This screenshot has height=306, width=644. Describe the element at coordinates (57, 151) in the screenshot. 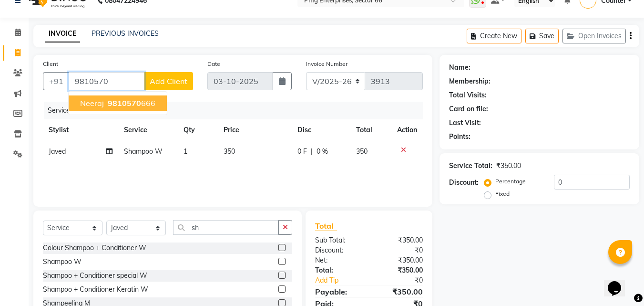

I see `span: Javed` at that location.